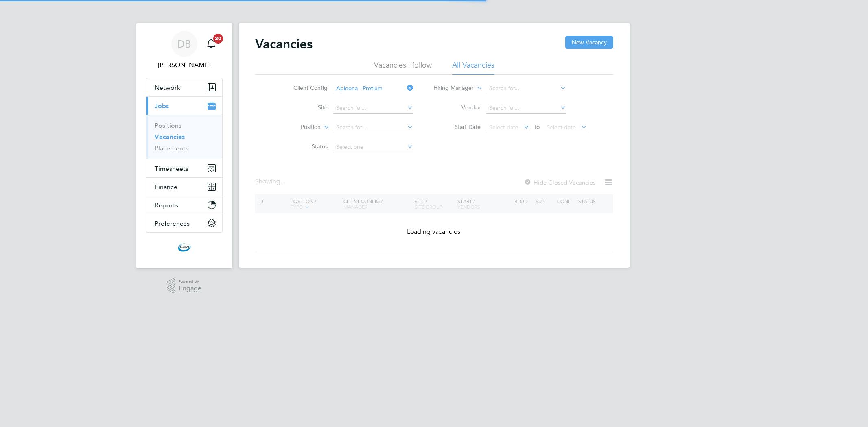 Image resolution: width=868 pixels, height=427 pixels. I want to click on label: Hide Closed Vacancies, so click(560, 182).